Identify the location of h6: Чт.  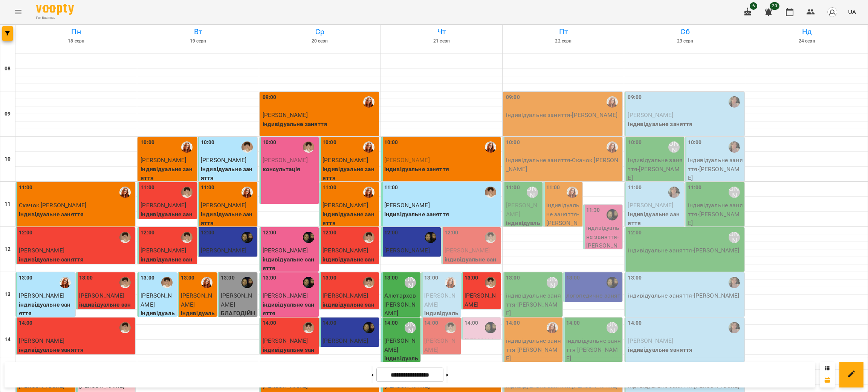
(442, 32).